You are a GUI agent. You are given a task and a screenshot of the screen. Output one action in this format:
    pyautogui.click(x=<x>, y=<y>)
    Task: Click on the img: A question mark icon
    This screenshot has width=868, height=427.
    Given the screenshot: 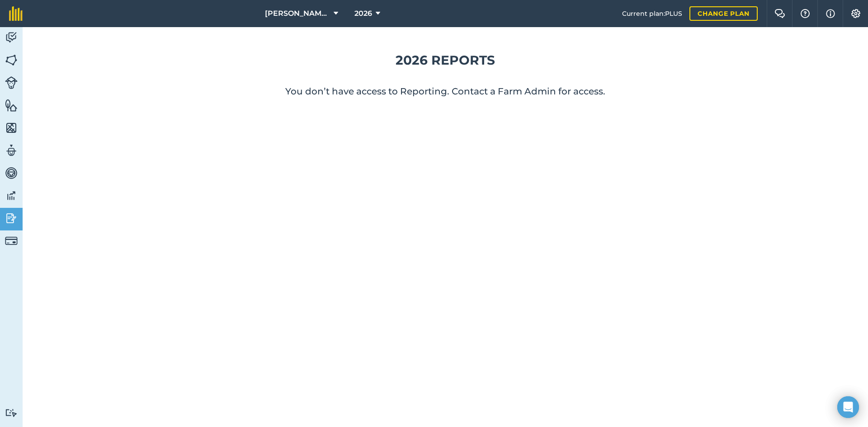 What is the action you would take?
    pyautogui.click(x=805, y=14)
    